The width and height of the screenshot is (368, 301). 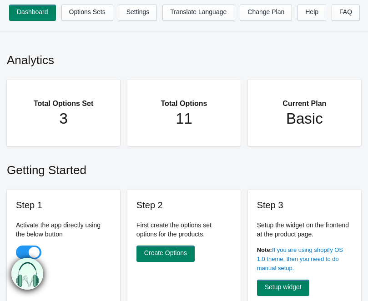 I want to click on h2: Getting Started, so click(x=184, y=168).